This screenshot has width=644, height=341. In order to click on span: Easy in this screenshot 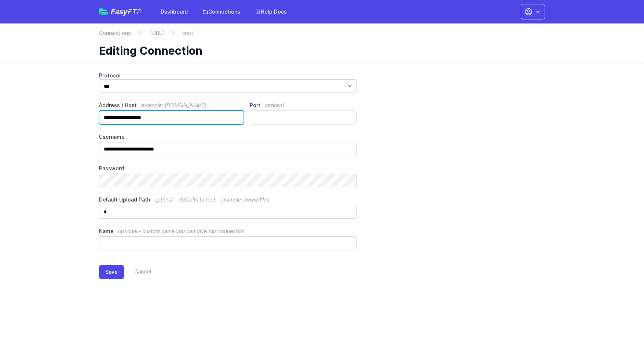, I will do `click(126, 12)`.